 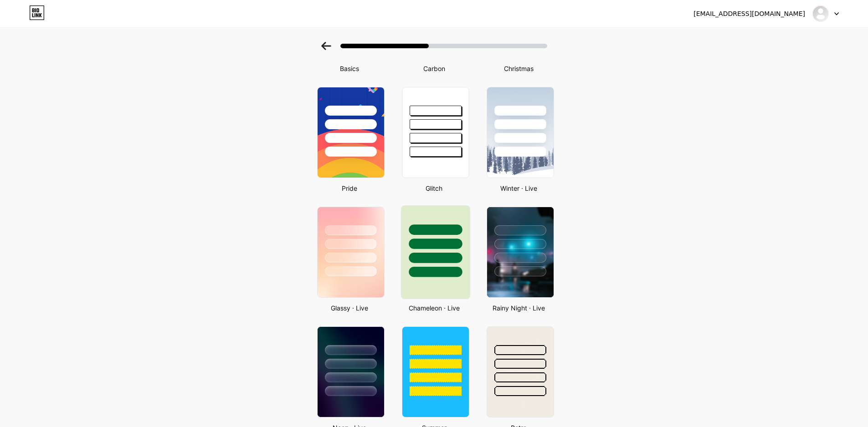 What do you see at coordinates (519, 308) in the screenshot?
I see `div: Rainy Night · Live` at bounding box center [519, 308].